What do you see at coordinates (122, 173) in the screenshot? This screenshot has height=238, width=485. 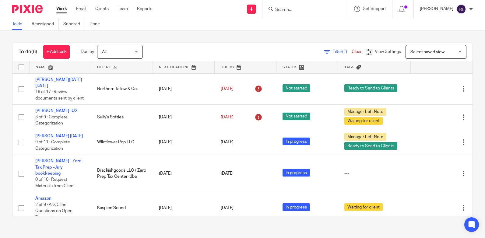 I see `td: Brackishgoods LLC / Zero Prep Tax Center (dba` at bounding box center [122, 173].